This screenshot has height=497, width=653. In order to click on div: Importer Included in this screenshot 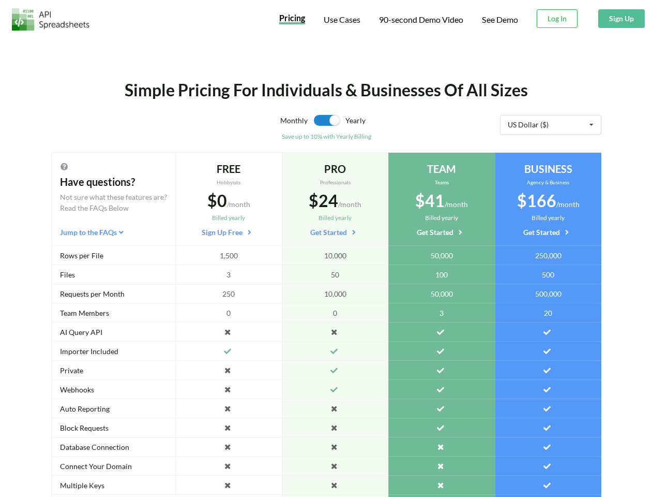, I will do `click(113, 351)`.